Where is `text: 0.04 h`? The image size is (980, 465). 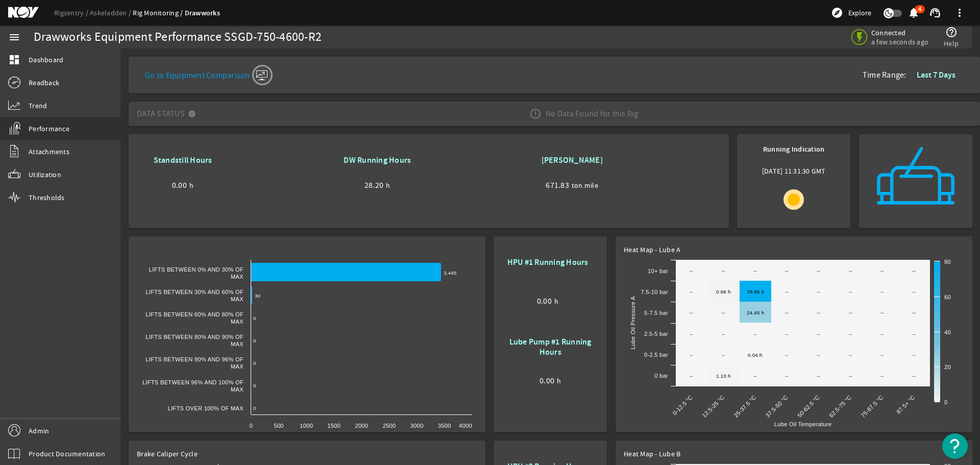 text: 0.04 h is located at coordinates (755, 354).